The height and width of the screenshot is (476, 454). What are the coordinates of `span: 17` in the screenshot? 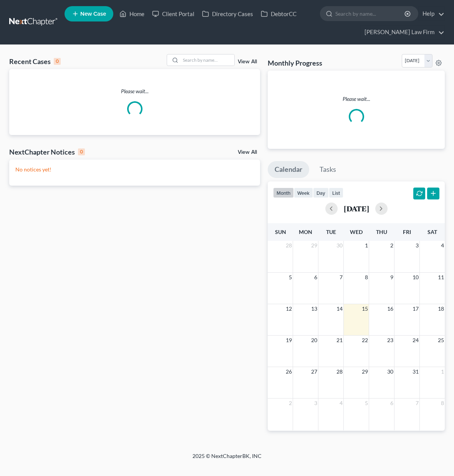 It's located at (415, 309).